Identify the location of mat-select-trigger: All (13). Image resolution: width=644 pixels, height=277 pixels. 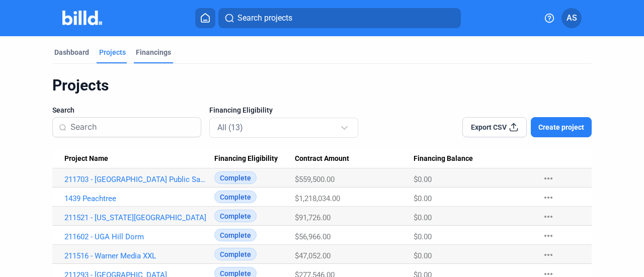
(230, 127).